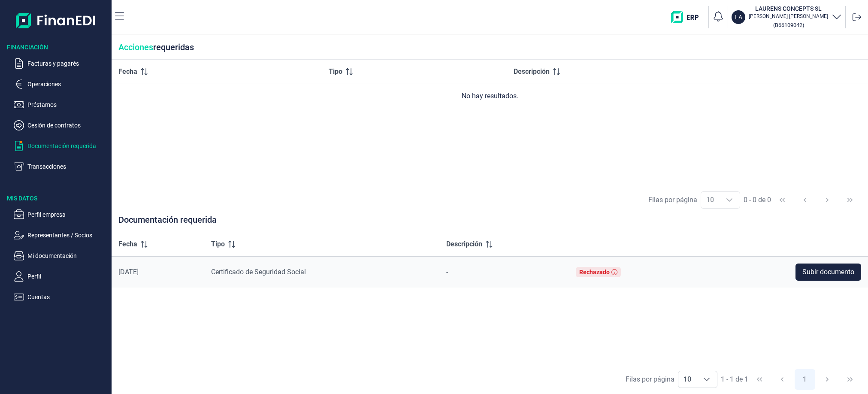 The image size is (868, 394). What do you see at coordinates (61, 256) in the screenshot?
I see `button: Mi documentación` at bounding box center [61, 256].